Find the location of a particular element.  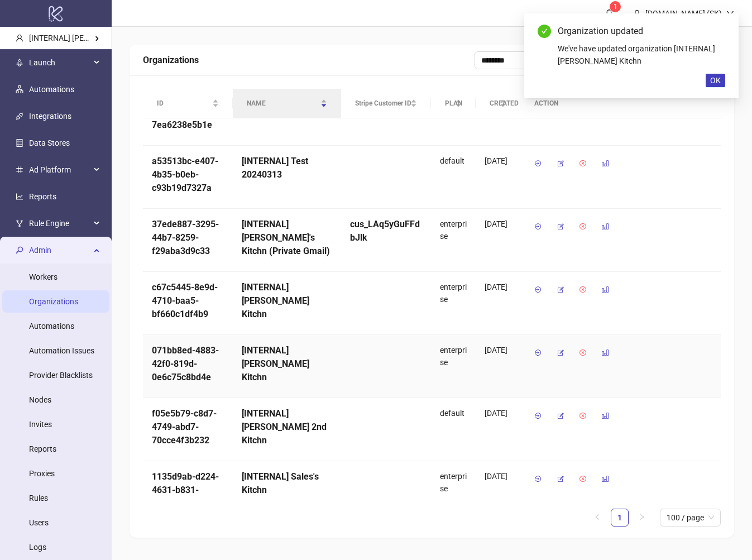

div: Organization updated is located at coordinates (642, 31).